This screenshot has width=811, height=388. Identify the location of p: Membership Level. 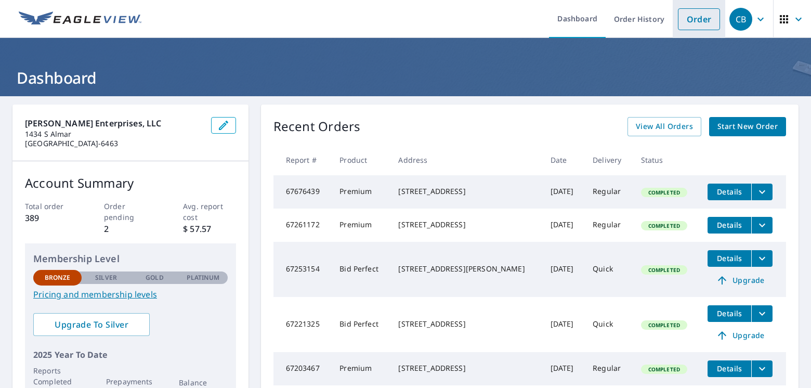
(131, 258).